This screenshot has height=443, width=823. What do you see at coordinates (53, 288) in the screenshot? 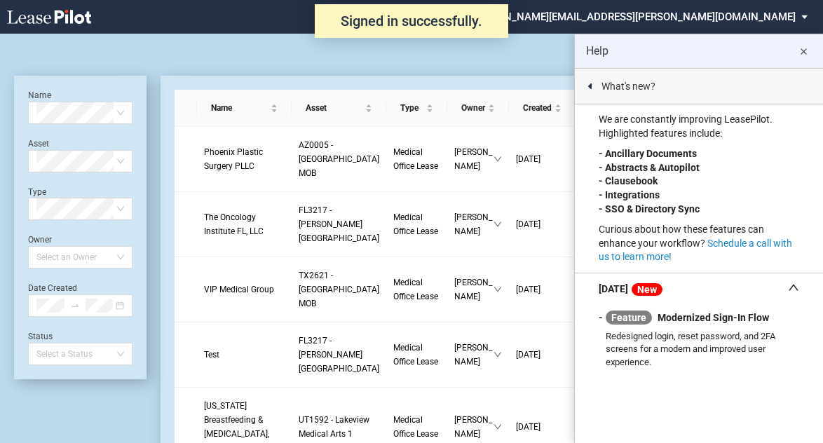
I see `label: Date Created` at bounding box center [53, 288].